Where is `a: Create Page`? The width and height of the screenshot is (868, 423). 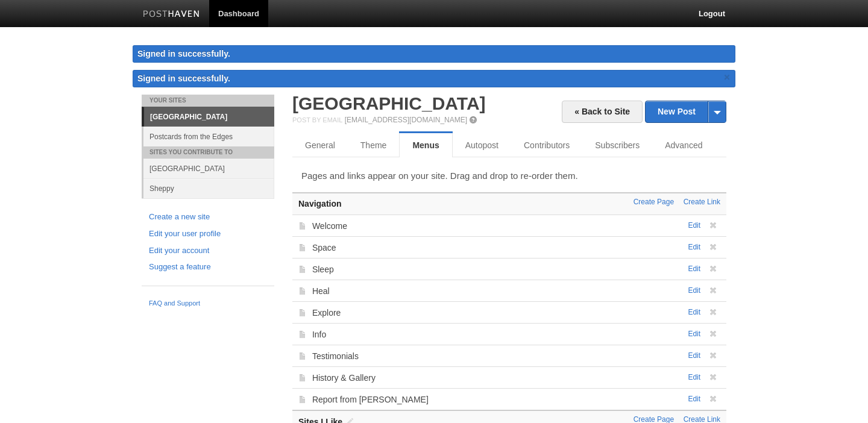 a: Create Page is located at coordinates (654, 202).